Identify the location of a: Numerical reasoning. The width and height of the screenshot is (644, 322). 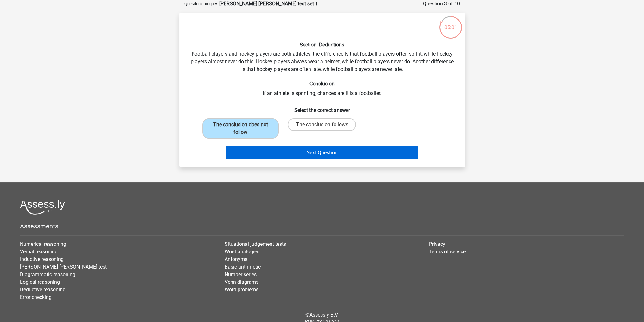
(43, 244).